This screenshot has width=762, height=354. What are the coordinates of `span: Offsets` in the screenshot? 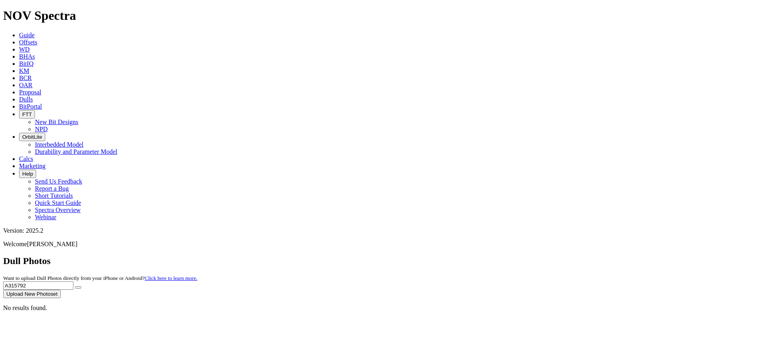 It's located at (28, 42).